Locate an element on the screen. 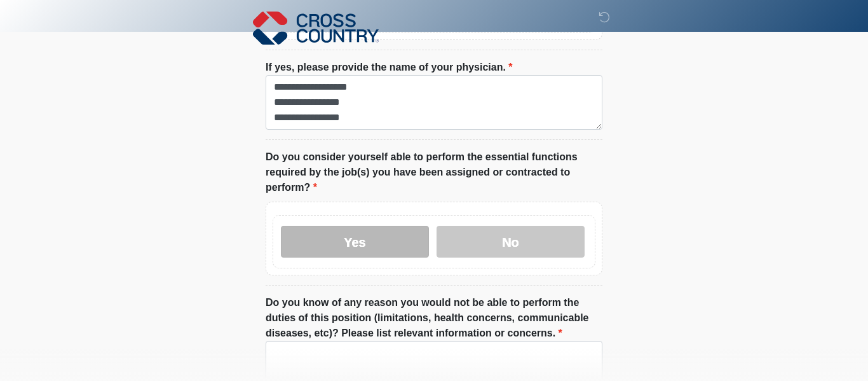 This screenshot has width=868, height=381. label: No is located at coordinates (510, 242).